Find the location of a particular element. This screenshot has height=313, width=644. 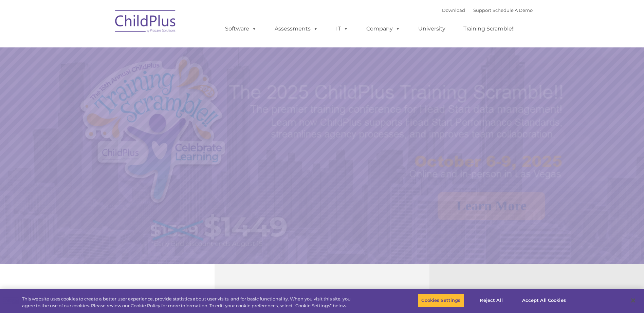

a: Training Scramble!! is located at coordinates (489, 29).